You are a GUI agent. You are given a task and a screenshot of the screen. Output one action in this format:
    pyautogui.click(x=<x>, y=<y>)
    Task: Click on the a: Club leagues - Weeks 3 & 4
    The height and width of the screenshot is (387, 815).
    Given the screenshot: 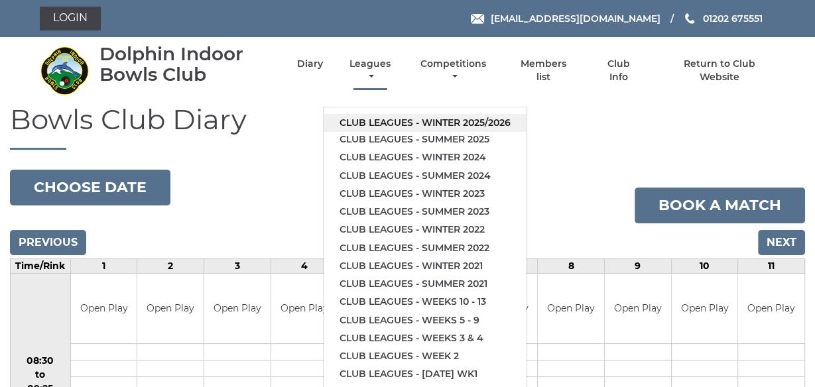 What is the action you would take?
    pyautogui.click(x=425, y=338)
    